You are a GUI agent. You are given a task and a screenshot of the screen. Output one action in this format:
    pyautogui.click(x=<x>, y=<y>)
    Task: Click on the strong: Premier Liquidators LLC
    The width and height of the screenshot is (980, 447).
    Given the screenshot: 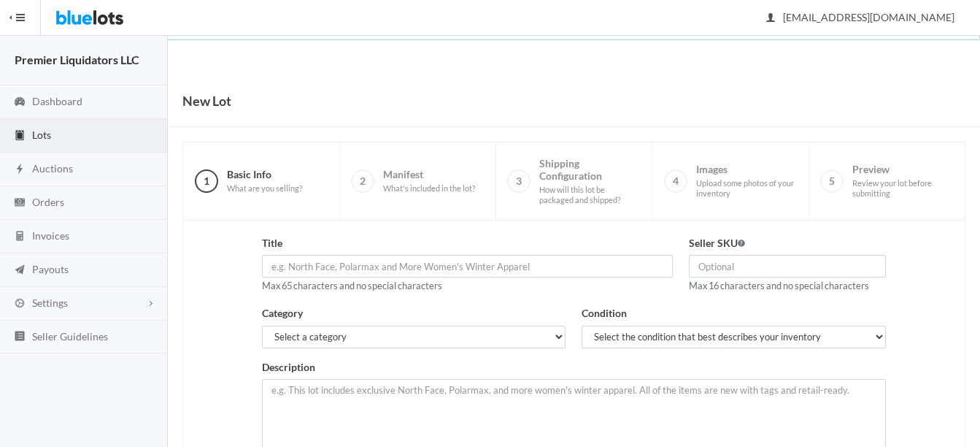 What is the action you would take?
    pyautogui.click(x=76, y=59)
    